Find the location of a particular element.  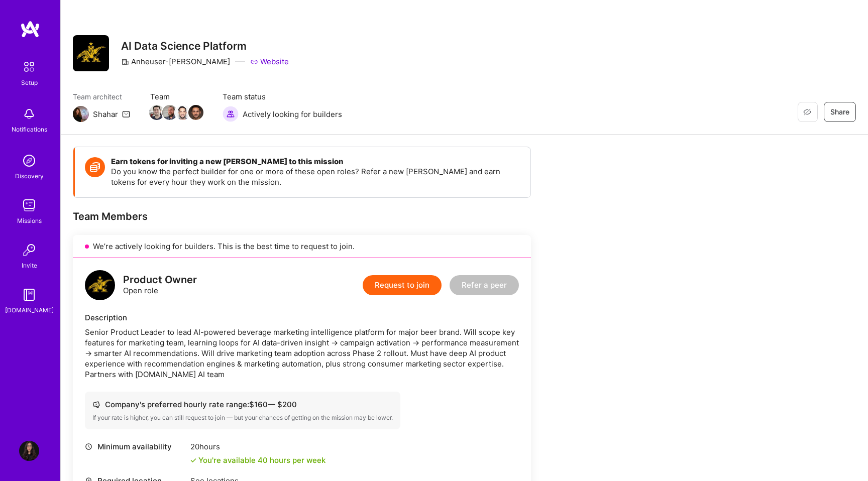

span: Team architect is located at coordinates (101, 97).